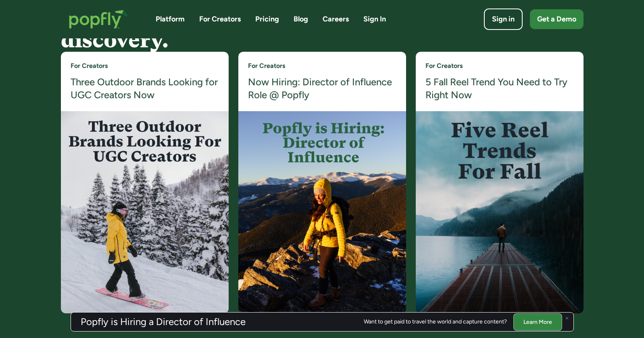 Image resolution: width=644 pixels, height=338 pixels. Describe the element at coordinates (170, 19) in the screenshot. I see `a: Platform` at that location.